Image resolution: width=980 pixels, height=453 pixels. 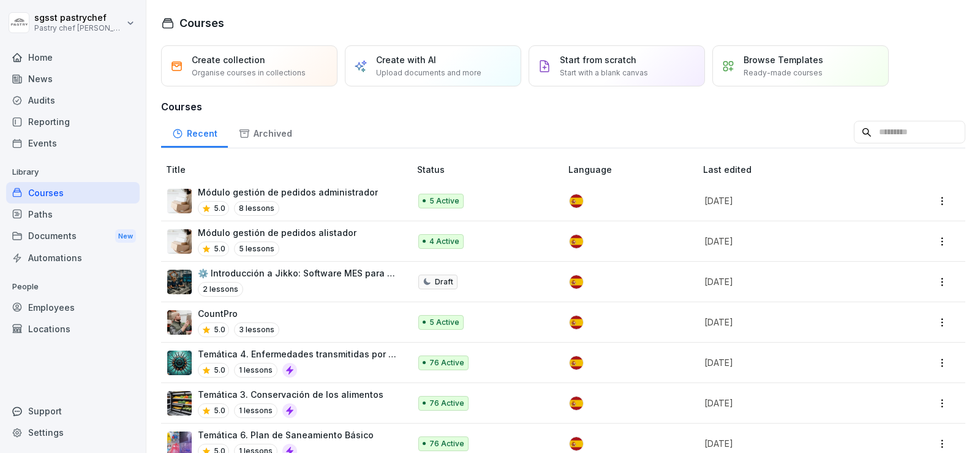 What do you see at coordinates (73, 433) in the screenshot?
I see `a: Settings` at bounding box center [73, 433].